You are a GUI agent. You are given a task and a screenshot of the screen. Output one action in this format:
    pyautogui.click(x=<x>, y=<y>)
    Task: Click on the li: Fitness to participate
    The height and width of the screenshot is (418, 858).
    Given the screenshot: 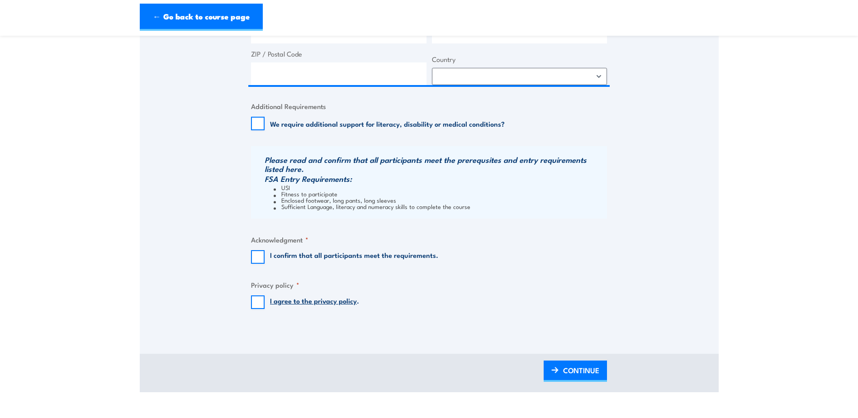 What is the action you would take?
    pyautogui.click(x=439, y=194)
    